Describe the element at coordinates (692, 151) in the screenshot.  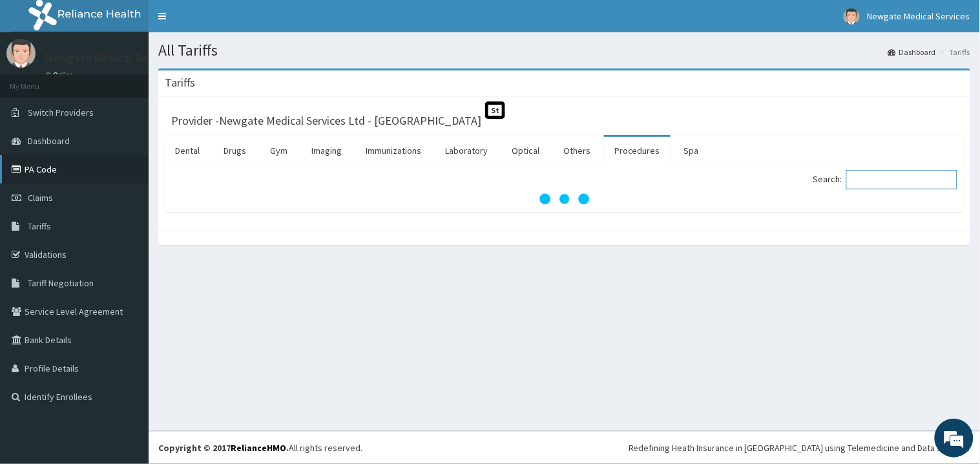
I see `a: Spa` at that location.